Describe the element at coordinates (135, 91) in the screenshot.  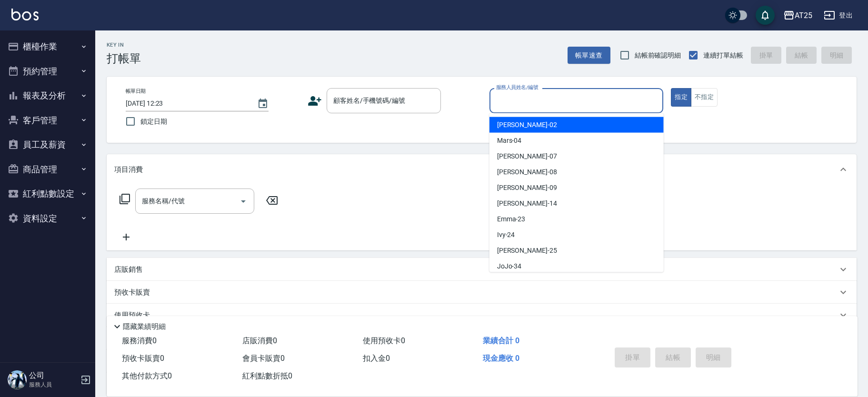
I see `label: 帳單日期` at that location.